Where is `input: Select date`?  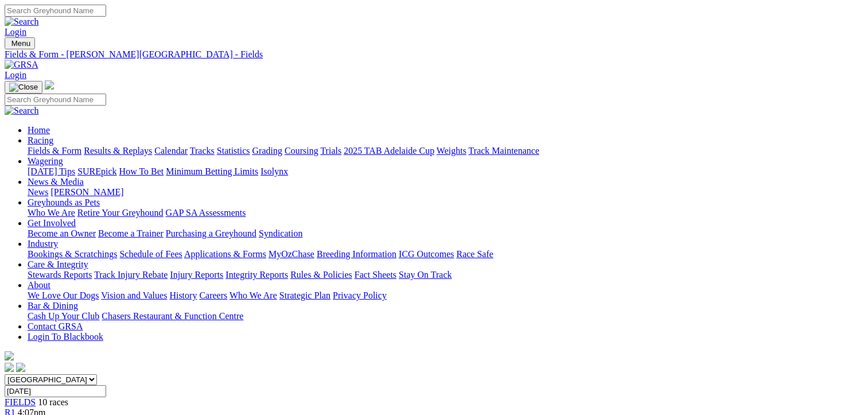
input: Select date is located at coordinates (55, 391).